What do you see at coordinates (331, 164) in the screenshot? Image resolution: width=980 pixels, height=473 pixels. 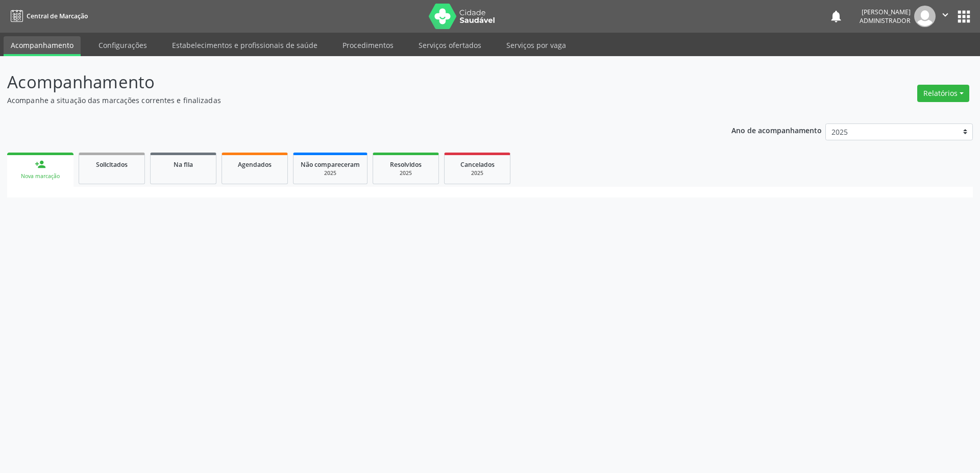 I see `span: Não compareceram` at bounding box center [331, 164].